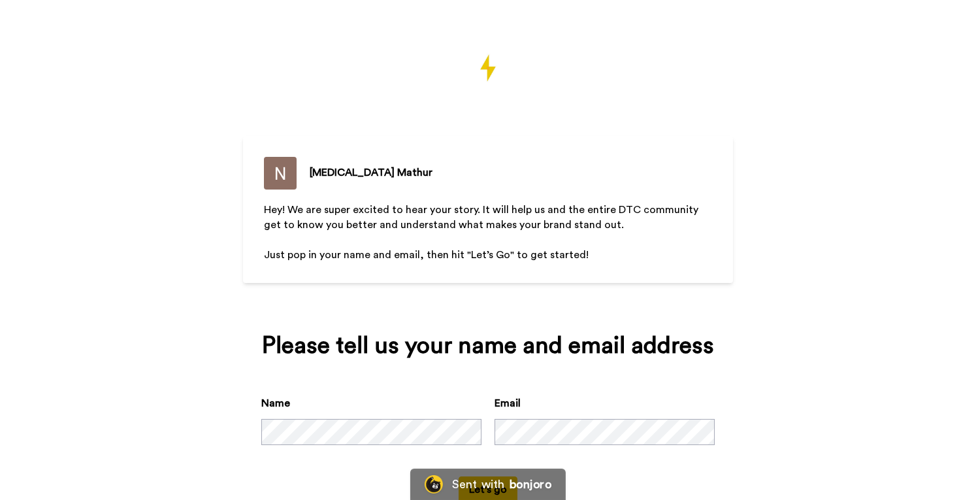 This screenshot has width=976, height=500. Describe the element at coordinates (508, 403) in the screenshot. I see `label: Email` at that location.